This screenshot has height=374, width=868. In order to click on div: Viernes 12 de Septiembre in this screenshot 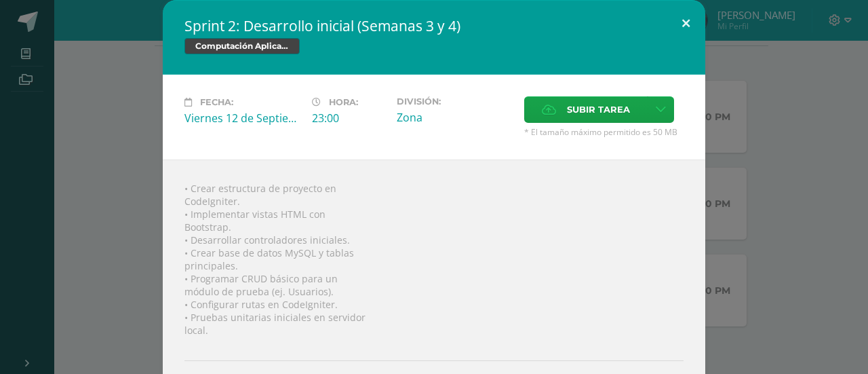, I will do `click(243, 118)`.